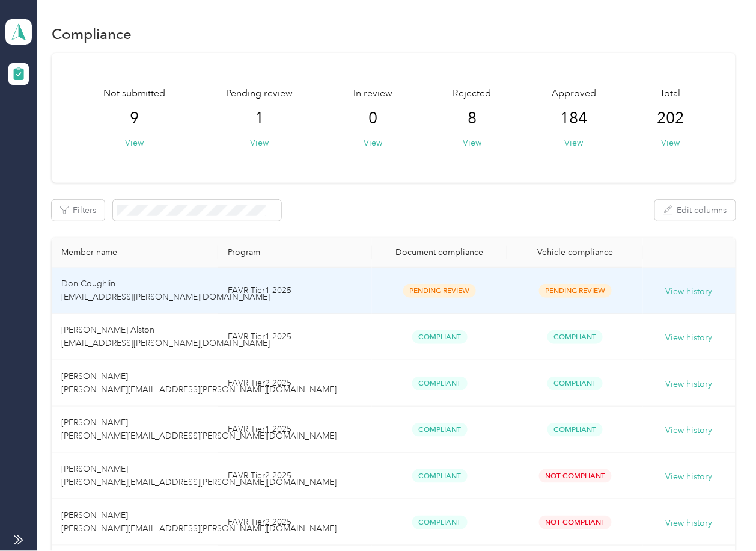  I want to click on span: 9, so click(134, 119).